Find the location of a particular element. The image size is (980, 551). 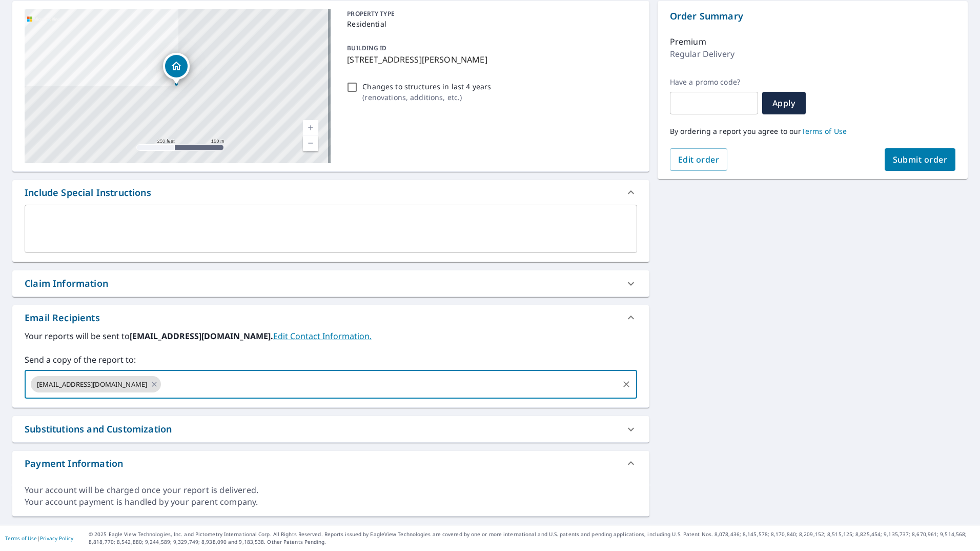

span: Submit order is located at coordinates (920, 159).